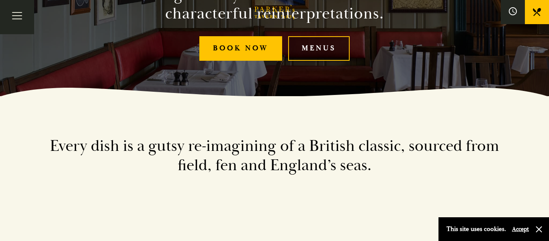 This screenshot has width=549, height=241. I want to click on h2: Every dish is a gutsy re-imagining of a British classic, sourced from field, fen and England’s seas., so click(275, 156).